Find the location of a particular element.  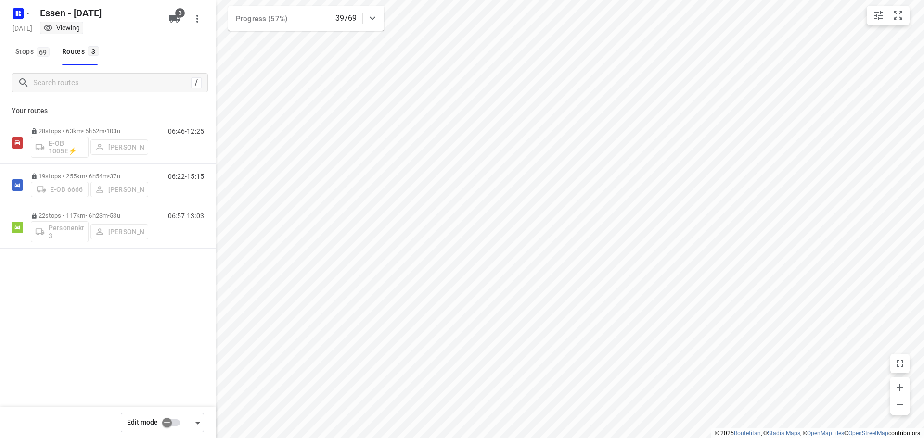

div: Routes is located at coordinates (82, 51).